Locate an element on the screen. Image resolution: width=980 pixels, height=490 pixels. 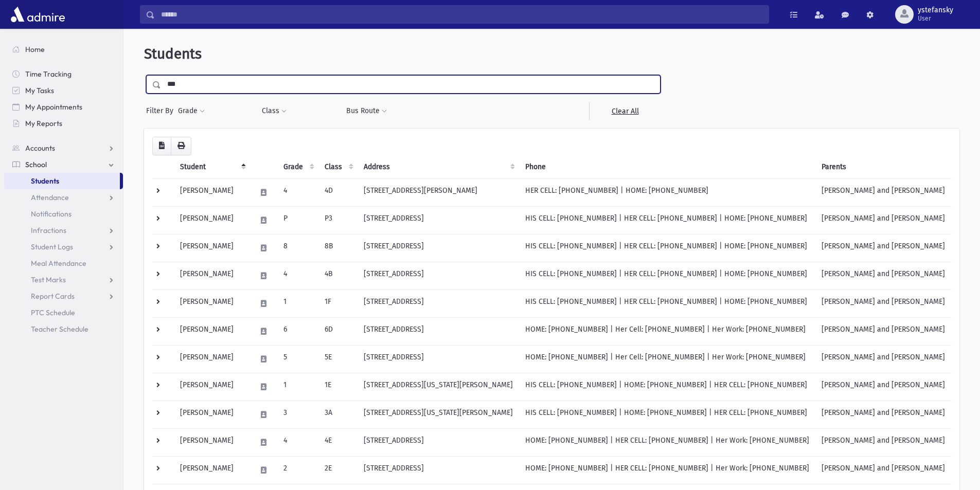
a: Report Cards is located at coordinates (63, 296).